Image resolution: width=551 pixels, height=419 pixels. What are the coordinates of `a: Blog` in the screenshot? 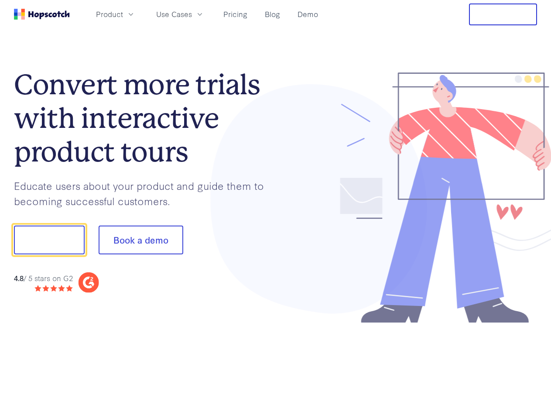 It's located at (272, 14).